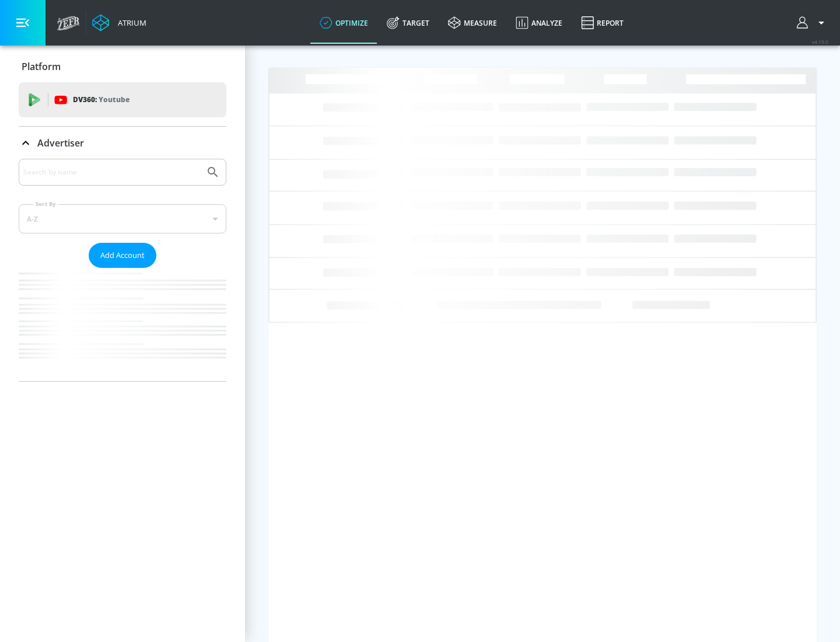 This screenshot has width=840, height=642. What do you see at coordinates (130, 23) in the screenshot?
I see `div: Atrium` at bounding box center [130, 23].